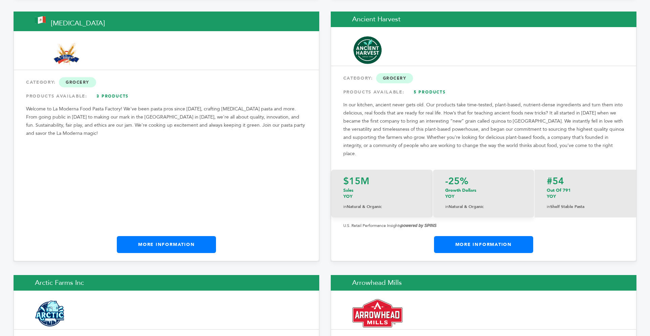 The width and height of the screenshot is (650, 336). I want to click on img: Ancient Harvest, so click(367, 50).